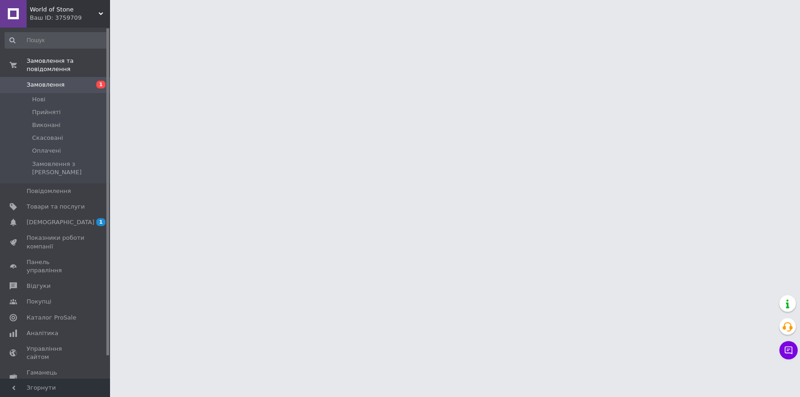 This screenshot has height=397, width=800. What do you see at coordinates (55, 266) in the screenshot?
I see `span: Панель управління` at bounding box center [55, 266].